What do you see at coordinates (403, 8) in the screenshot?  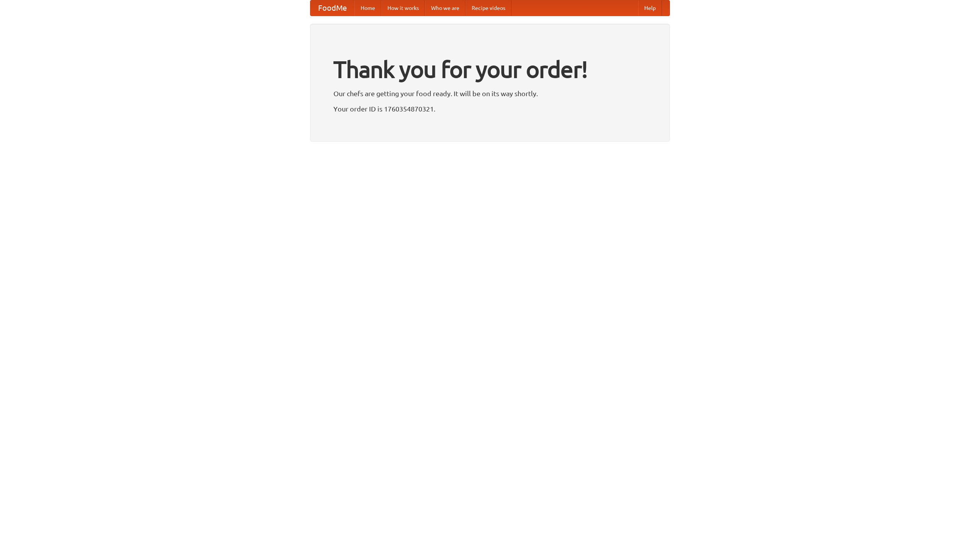 I see `a: How it works` at bounding box center [403, 8].